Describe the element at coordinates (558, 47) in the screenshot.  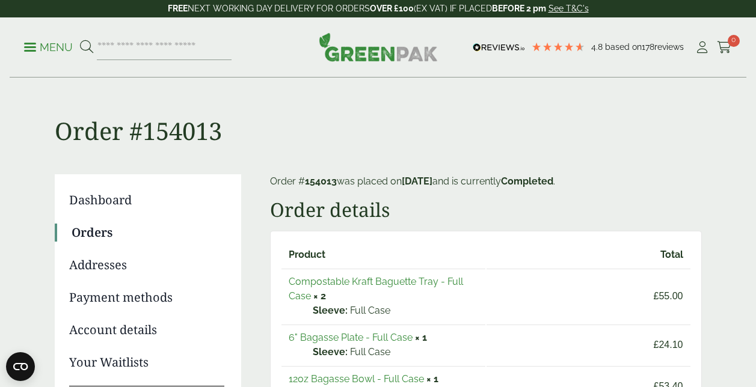
I see `div: 4.78 Stars` at that location.